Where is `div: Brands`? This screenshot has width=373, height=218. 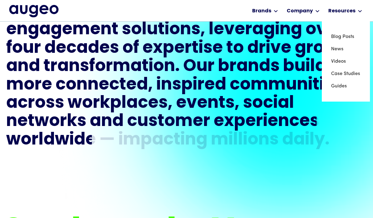
div: Brands is located at coordinates (262, 11).